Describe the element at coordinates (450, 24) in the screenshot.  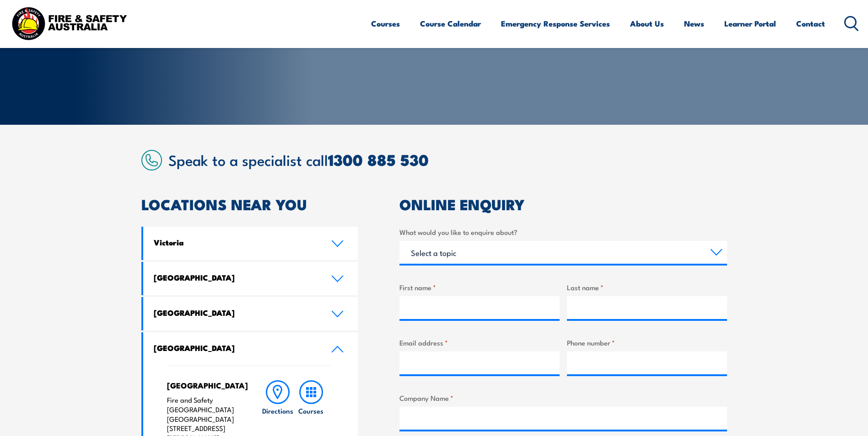
I see `a: Course Calendar` at that location.